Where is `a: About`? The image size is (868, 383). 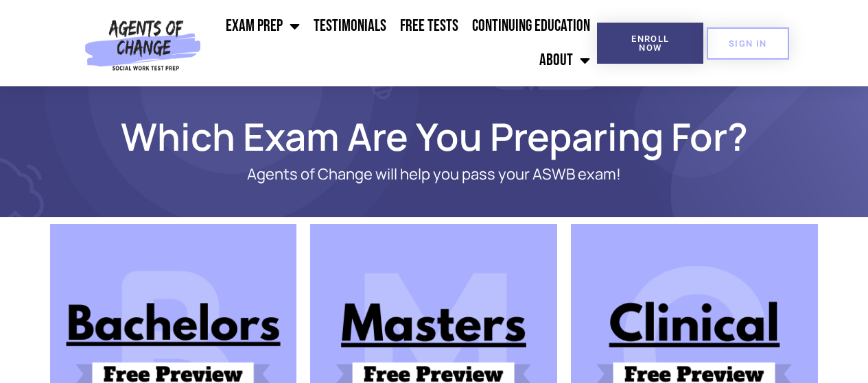
a: About is located at coordinates (565, 61).